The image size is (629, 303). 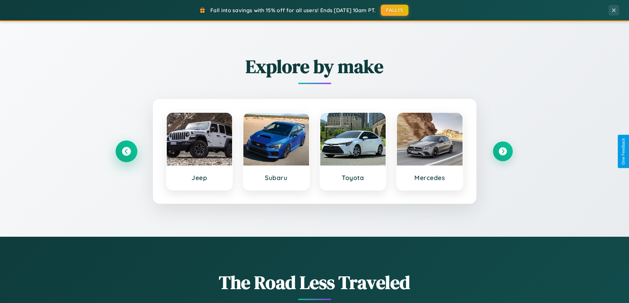 What do you see at coordinates (199, 178) in the screenshot?
I see `h3: Jeep` at bounding box center [199, 178].